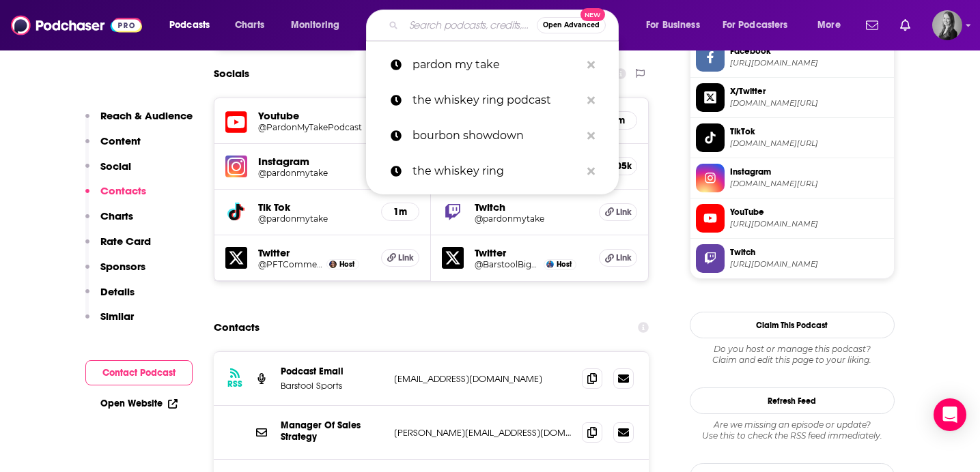 This screenshot has height=472, width=980. Describe the element at coordinates (809, 252) in the screenshot. I see `span: Twitch` at that location.